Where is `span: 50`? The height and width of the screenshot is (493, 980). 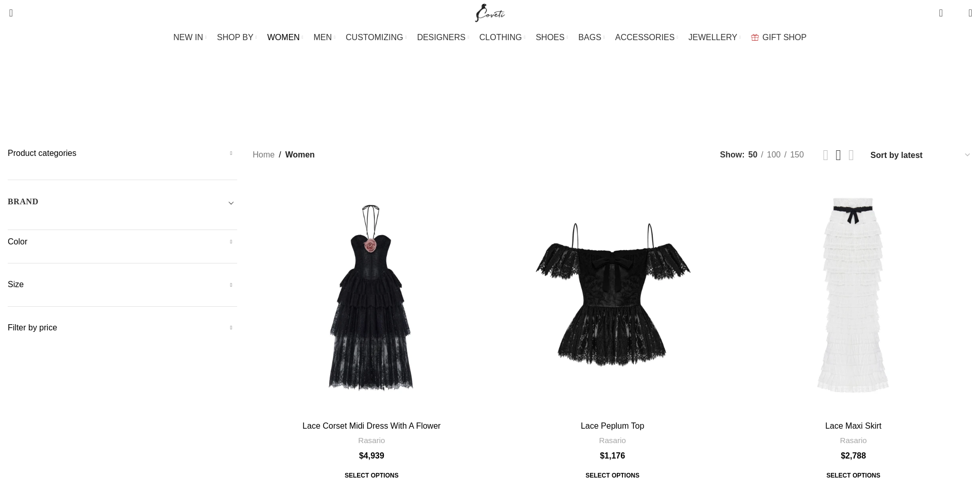 span: 50 is located at coordinates (753, 154).